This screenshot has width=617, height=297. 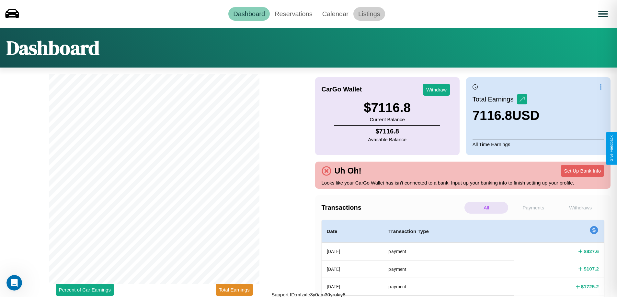 What do you see at coordinates (387, 108) in the screenshot?
I see `h3: $ 7116.8` at bounding box center [387, 108].